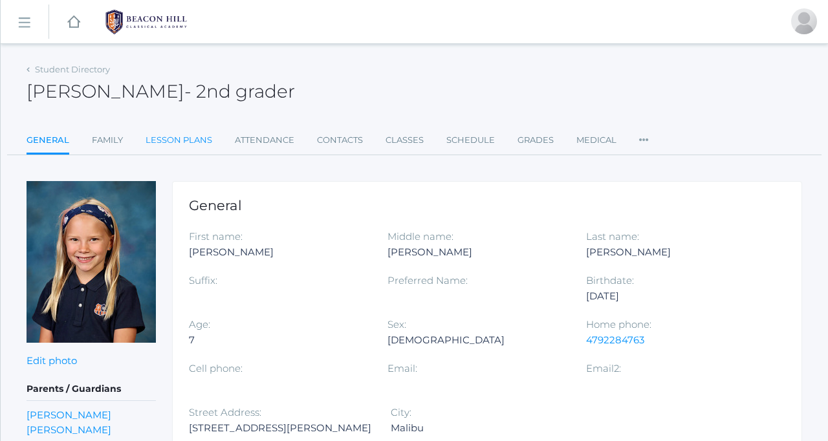  I want to click on a: 4792284763, so click(615, 340).